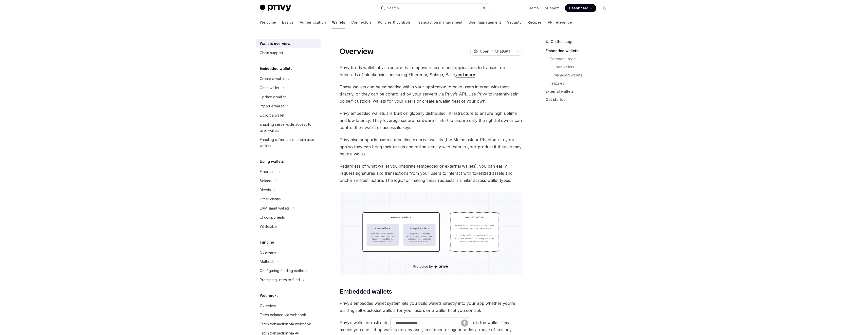 Image resolution: width=868 pixels, height=335 pixels. I want to click on h1: Overview, so click(357, 51).